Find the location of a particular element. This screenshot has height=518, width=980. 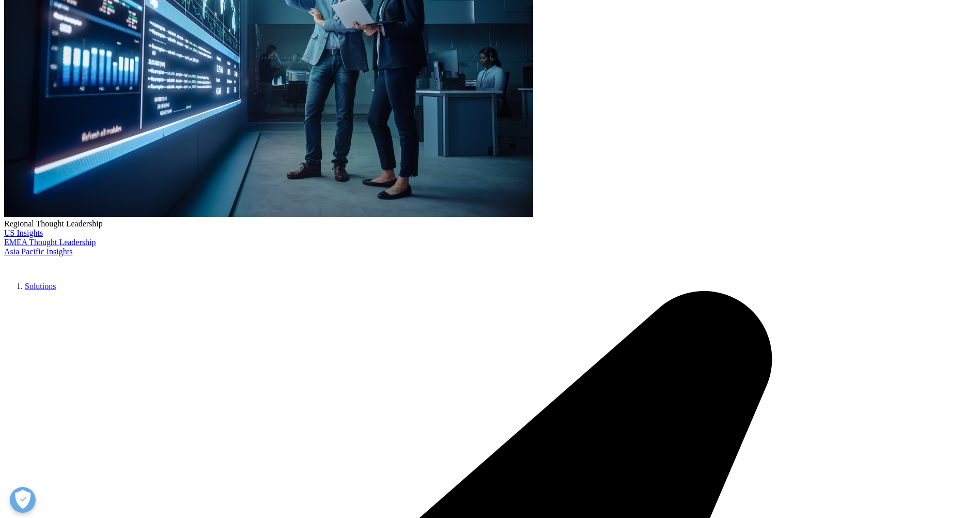

a: EMEA Thought Leadership is located at coordinates (49, 242).